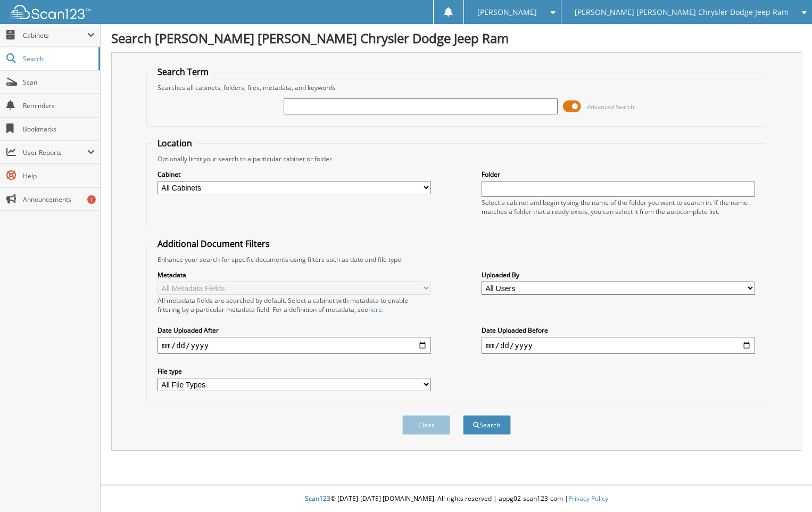 The image size is (812, 512). Describe the element at coordinates (294, 330) in the screenshot. I see `label: Date Uploaded After` at that location.